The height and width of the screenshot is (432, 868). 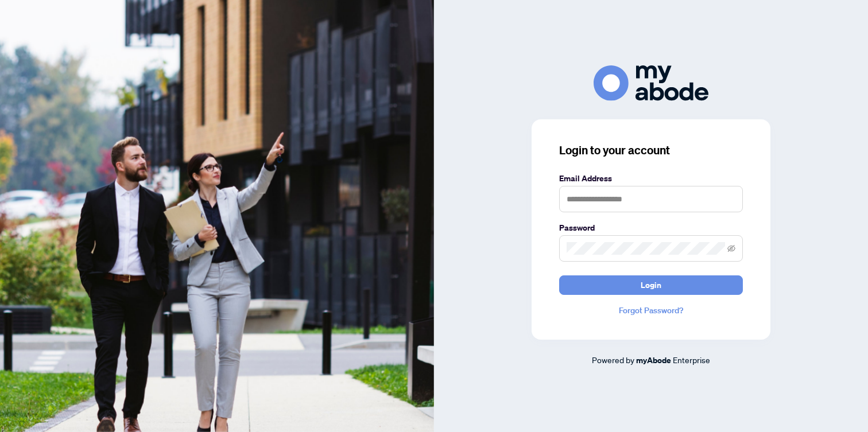 I want to click on a: Forgot Password?, so click(x=651, y=310).